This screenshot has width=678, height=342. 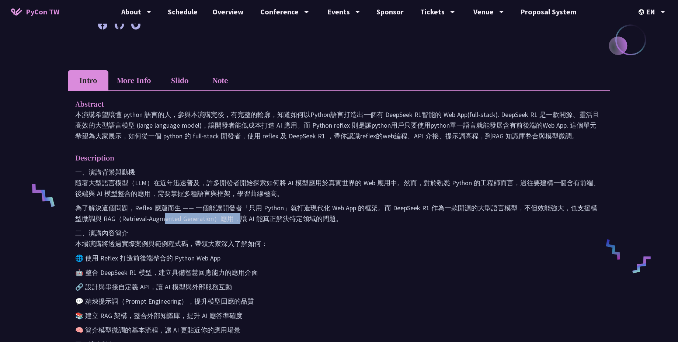 What do you see at coordinates (339, 258) in the screenshot?
I see `p: 🌐 使用 Reflex 打造前後端整合的 Python Web App` at bounding box center [339, 258].